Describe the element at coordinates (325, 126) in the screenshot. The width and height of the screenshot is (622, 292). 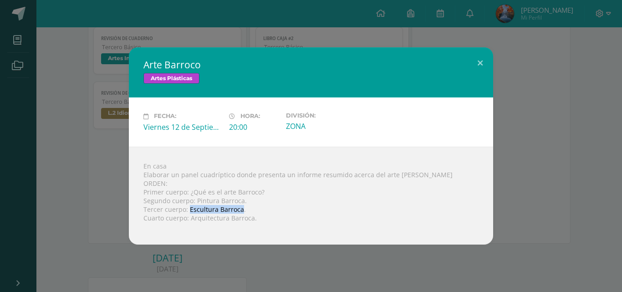
I see `div: ZONA` at that location.